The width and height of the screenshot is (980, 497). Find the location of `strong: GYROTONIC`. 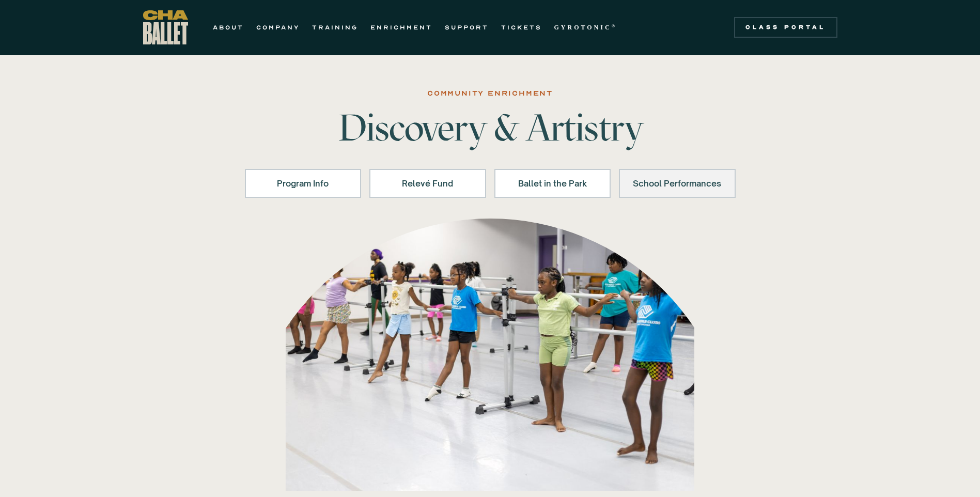

strong: GYROTONIC is located at coordinates (583, 28).